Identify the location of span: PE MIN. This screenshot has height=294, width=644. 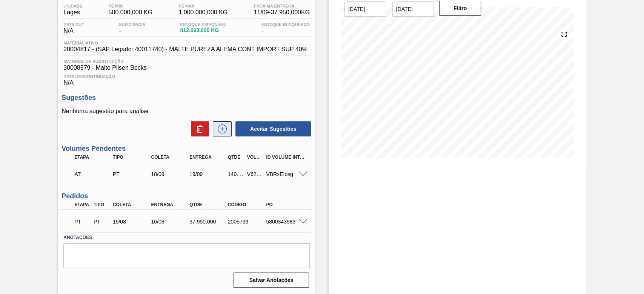
(130, 6).